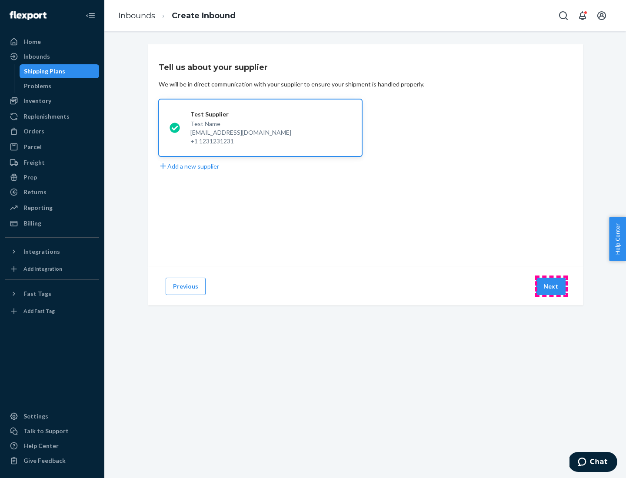  What do you see at coordinates (583, 16) in the screenshot?
I see `button: Open notifications` at bounding box center [583, 16].